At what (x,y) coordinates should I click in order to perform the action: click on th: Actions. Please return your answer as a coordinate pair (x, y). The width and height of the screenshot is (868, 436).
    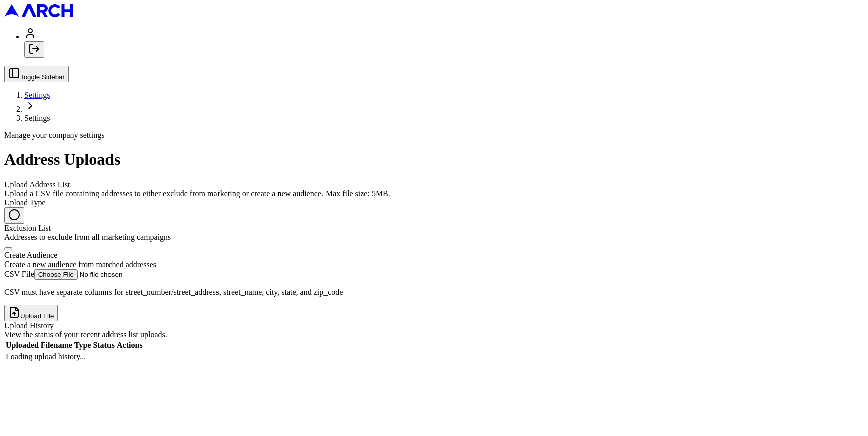
    Looking at the image, I should click on (129, 345).